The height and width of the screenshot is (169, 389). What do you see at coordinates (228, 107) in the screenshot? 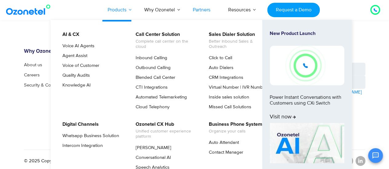
I see `a: Missed Call Solutions` at bounding box center [228, 107].